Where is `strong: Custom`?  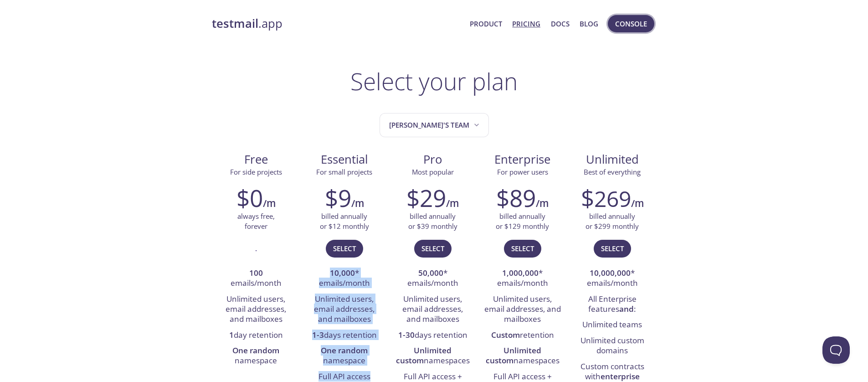 strong: Custom is located at coordinates (505, 335).